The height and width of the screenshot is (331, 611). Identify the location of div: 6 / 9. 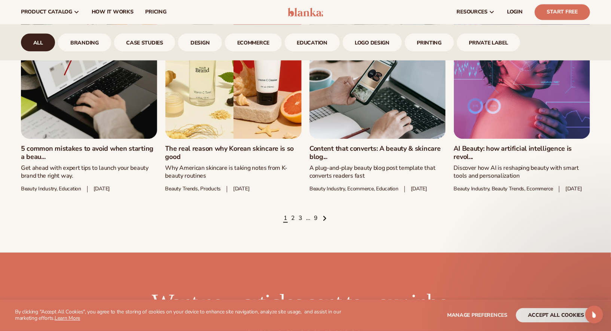
(312, 42).